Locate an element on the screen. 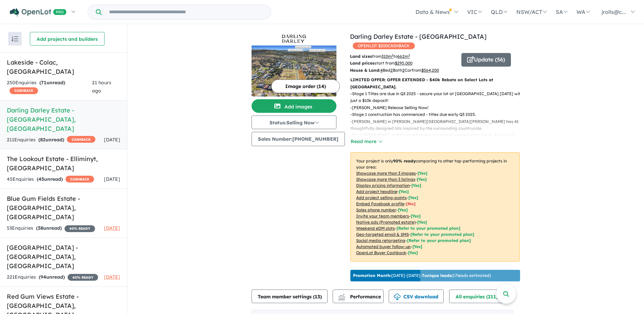 The height and width of the screenshot is (314, 644). u: Embed Facebook profile is located at coordinates (380, 204).